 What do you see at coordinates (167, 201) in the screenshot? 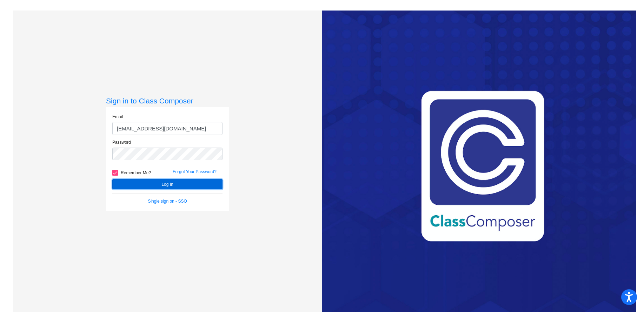
I see `a: Single sign on - SSO` at bounding box center [167, 201].